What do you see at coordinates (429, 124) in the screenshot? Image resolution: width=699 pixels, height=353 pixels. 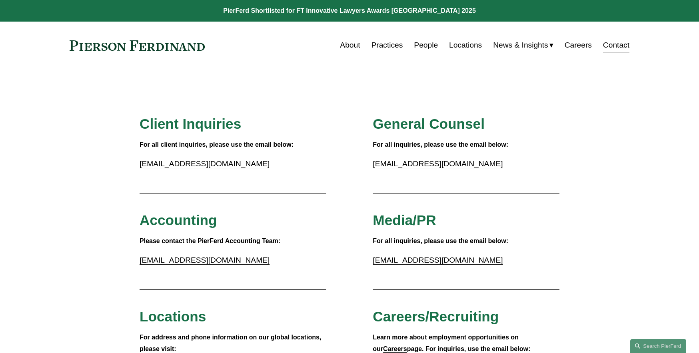 I see `span: General Counsel` at bounding box center [429, 124].